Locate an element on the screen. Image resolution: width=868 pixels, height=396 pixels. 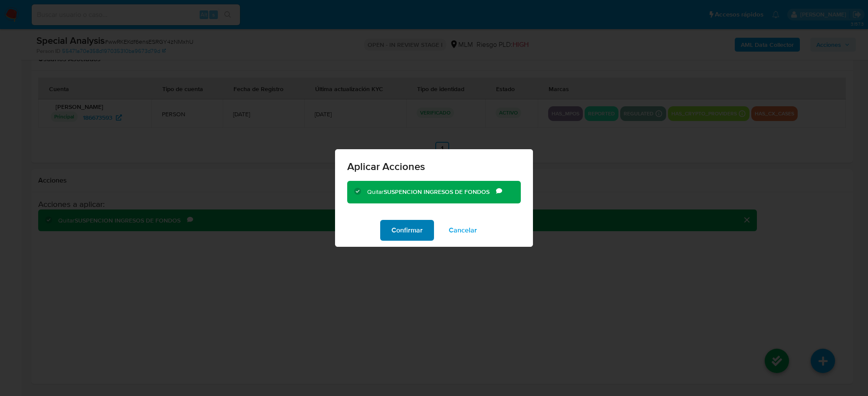
b: SUSPENCION INGRESOS DE FONDOS is located at coordinates (436, 192).